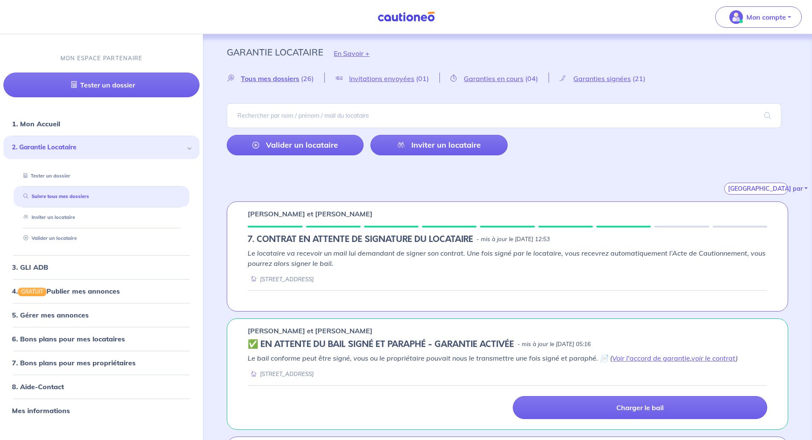 The width and height of the screenshot is (812, 440). Describe the element at coordinates (101, 339) in the screenshot. I see `div: 6. Bons plans pour mes locataires` at that location.